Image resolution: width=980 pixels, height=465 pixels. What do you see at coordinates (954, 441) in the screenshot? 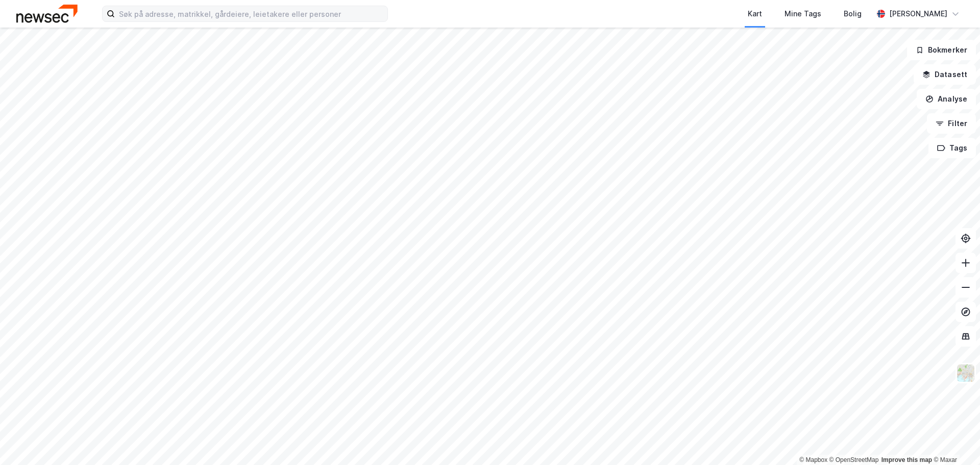
I see `div: Chat Widget` at bounding box center [954, 441].